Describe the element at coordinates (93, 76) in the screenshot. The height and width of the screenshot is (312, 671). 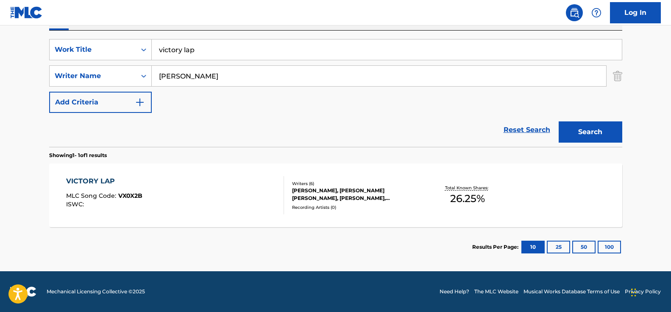
I see `div: Writer Name` at that location.